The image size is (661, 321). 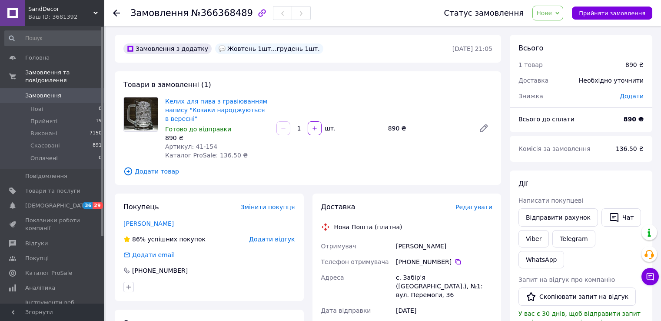 What do you see at coordinates (139, 239) in the screenshot?
I see `span: 86%` at bounding box center [139, 239].